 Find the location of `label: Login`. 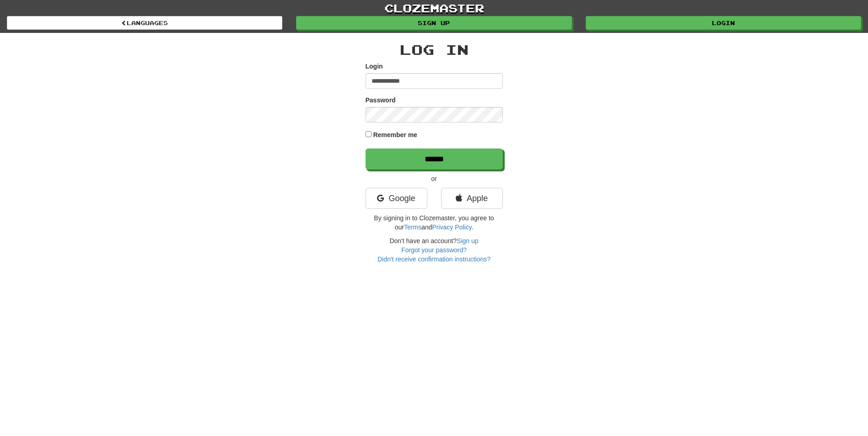

label: Login is located at coordinates (374, 66).